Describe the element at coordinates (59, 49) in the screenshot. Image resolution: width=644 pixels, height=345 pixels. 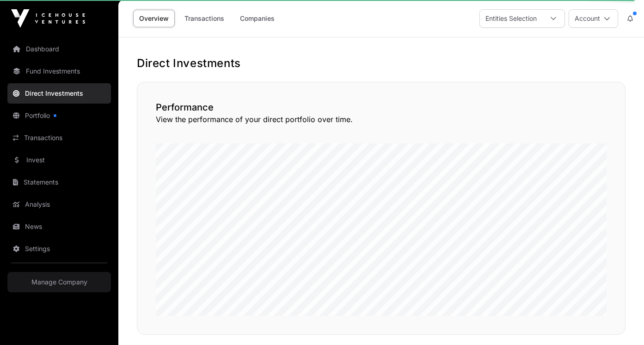
I see `a: Dashboard` at that location.